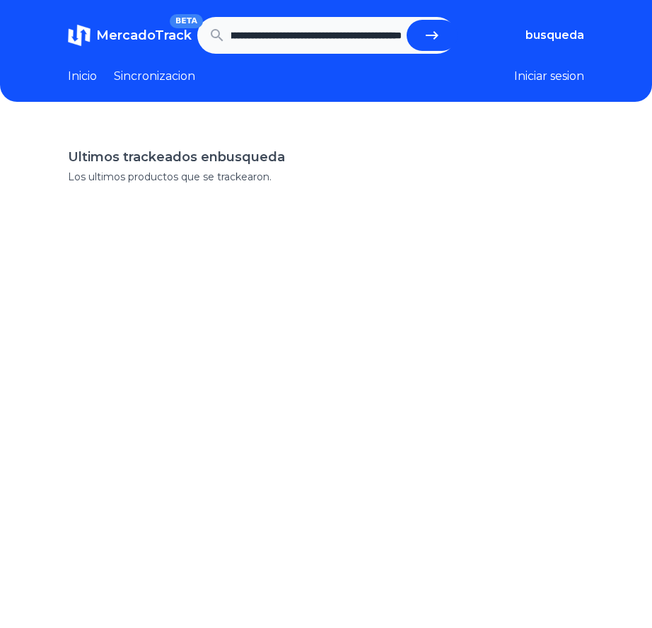  Describe the element at coordinates (554, 35) in the screenshot. I see `button: busqueda` at that location.